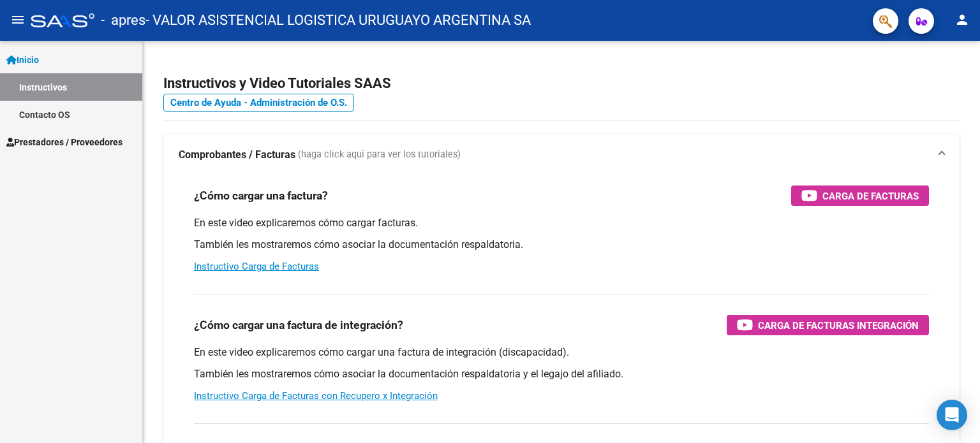  Describe the element at coordinates (562, 245) in the screenshot. I see `p: También les mostraremos cómo asociar la documentación respaldatoria.` at that location.